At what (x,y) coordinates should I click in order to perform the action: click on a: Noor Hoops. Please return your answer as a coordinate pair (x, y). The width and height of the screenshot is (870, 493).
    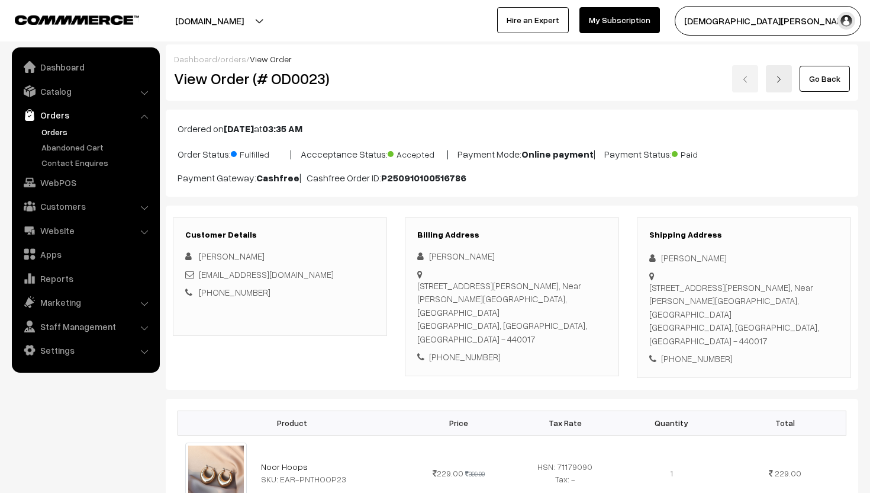
    Looking at the image, I should click on (284, 466).